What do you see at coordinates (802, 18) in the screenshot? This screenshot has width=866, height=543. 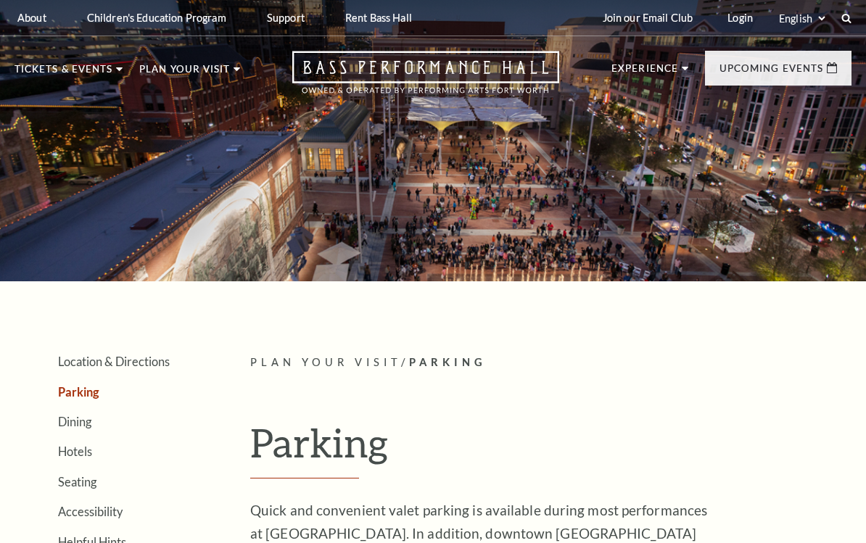 I see `select: Select:` at bounding box center [802, 18].